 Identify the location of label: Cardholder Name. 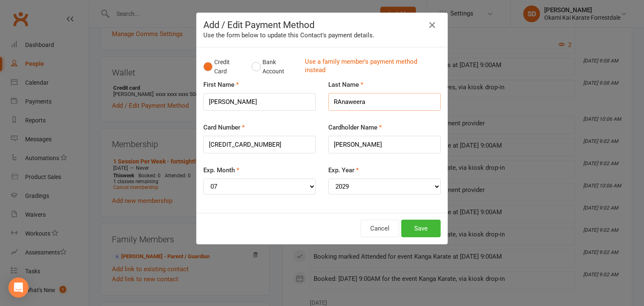
(355, 128).